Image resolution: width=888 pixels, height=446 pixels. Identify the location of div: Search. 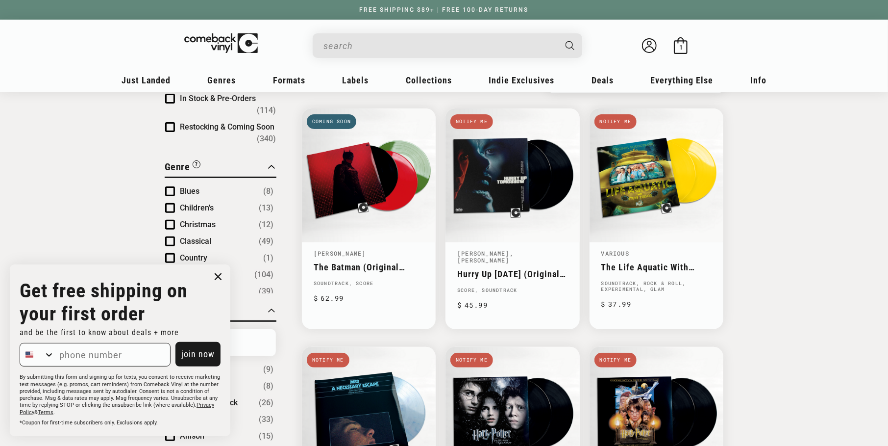
(448, 46).